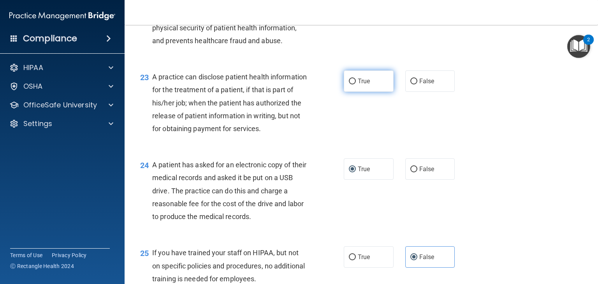 Image resolution: width=598 pixels, height=284 pixels. I want to click on div: 2, so click(589, 45).